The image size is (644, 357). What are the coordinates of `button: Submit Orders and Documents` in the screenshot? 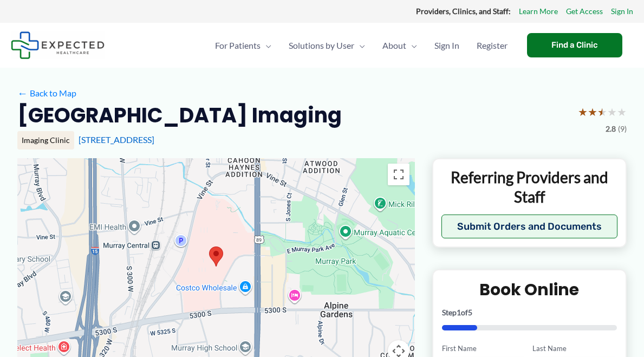 It's located at (529, 226).